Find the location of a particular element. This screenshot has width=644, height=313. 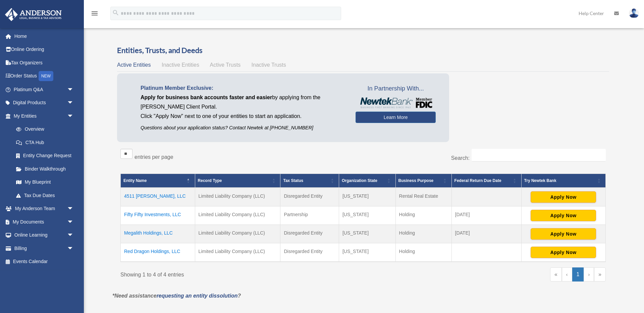

img: NewtekBankLogoSM.png is located at coordinates (395, 103).